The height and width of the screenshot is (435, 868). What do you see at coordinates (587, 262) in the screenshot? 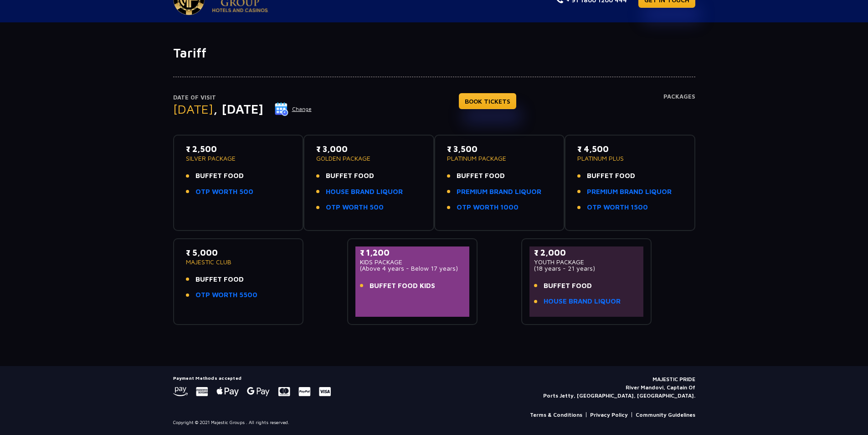
I see `p: YOUTH PACKAGE` at bounding box center [587, 262].